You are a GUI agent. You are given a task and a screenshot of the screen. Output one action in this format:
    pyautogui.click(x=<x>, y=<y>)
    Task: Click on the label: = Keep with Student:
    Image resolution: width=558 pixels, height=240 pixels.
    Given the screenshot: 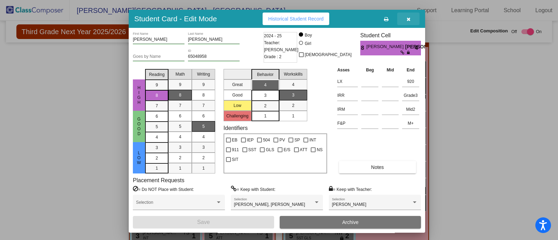 What is the action you would take?
    pyautogui.click(x=253, y=189)
    